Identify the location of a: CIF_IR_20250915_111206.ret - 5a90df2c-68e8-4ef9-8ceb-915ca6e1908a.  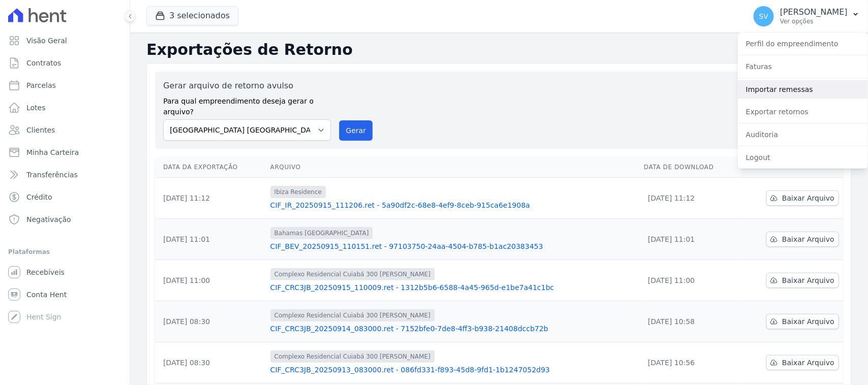
(453, 205).